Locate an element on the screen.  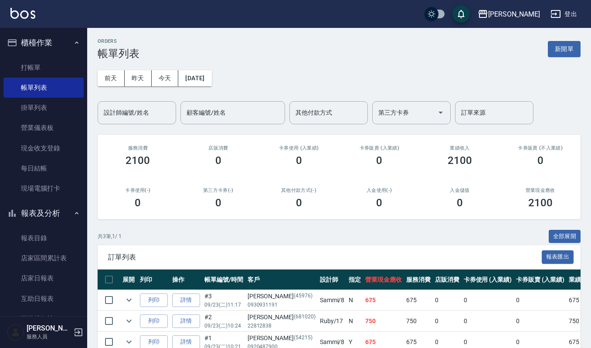
h2: 第三方卡券(-) is located at coordinates (218, 190).